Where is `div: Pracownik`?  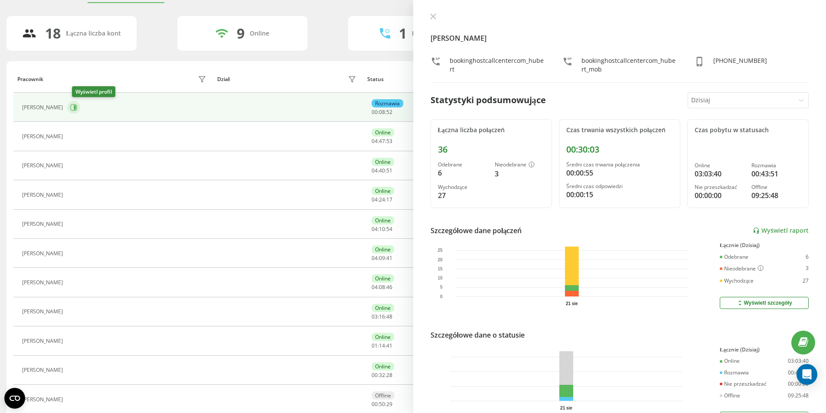 div: Pracownik is located at coordinates (30, 79).